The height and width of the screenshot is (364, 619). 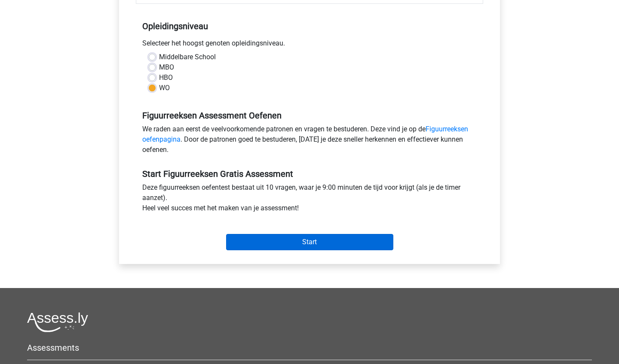 What do you see at coordinates (309, 242) in the screenshot?
I see `input: Start` at bounding box center [309, 242].